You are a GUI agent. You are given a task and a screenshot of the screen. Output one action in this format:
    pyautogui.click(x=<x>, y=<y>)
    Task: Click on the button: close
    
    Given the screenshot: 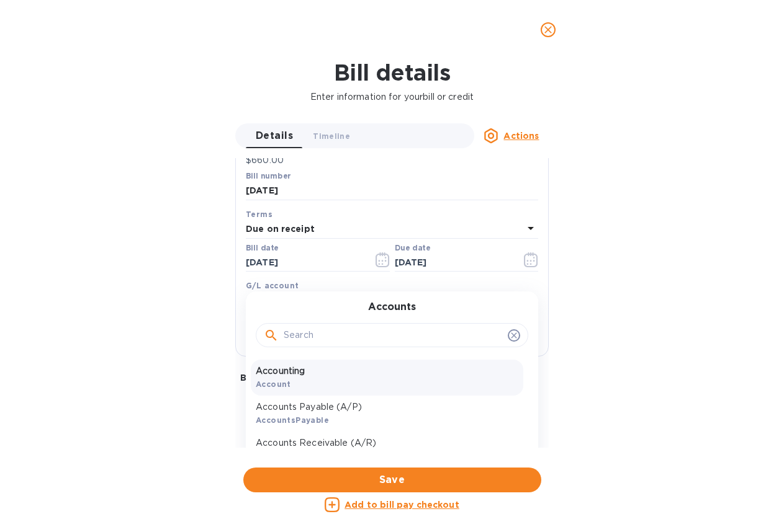 What is the action you would take?
    pyautogui.click(x=548, y=30)
    